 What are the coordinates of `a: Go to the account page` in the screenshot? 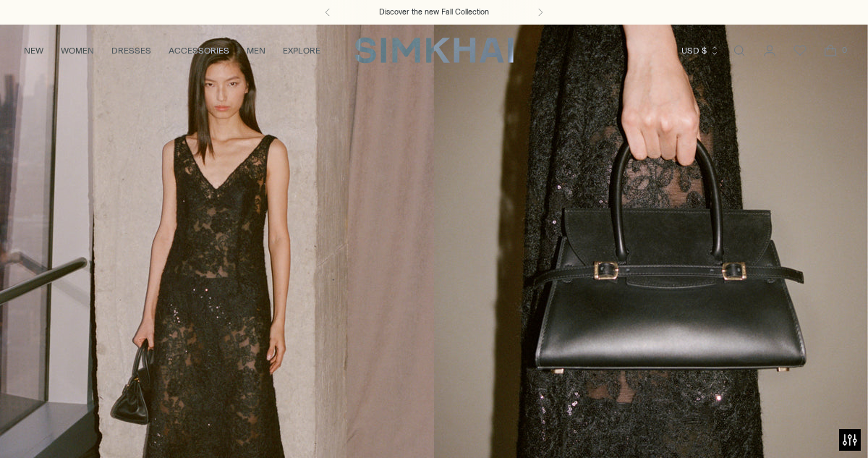 It's located at (770, 50).